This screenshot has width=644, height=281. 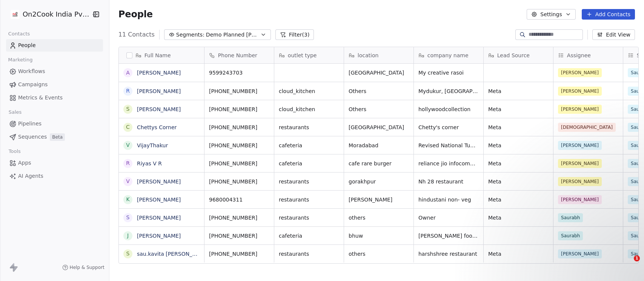 I want to click on button: Edit View, so click(x=614, y=35).